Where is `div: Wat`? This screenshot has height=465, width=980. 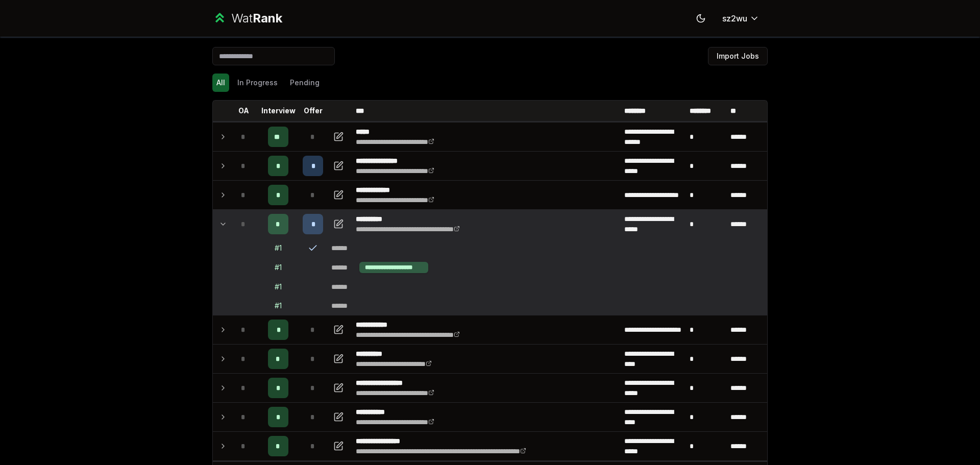 div: Wat is located at coordinates (257, 18).